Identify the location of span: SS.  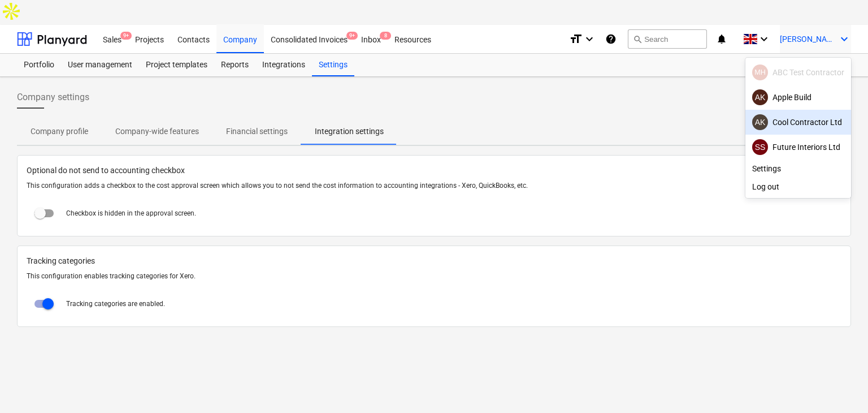
(760, 147).